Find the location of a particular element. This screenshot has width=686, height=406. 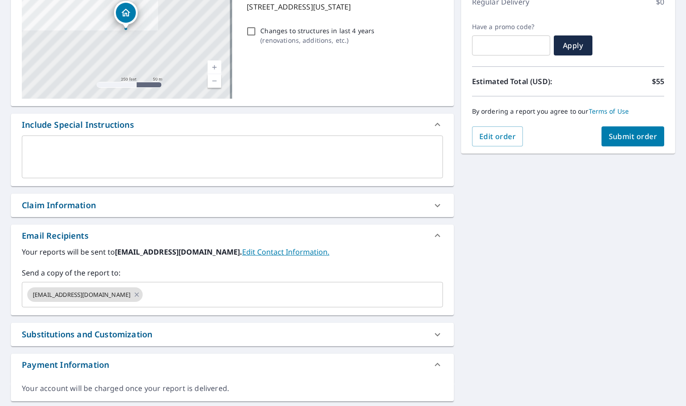

div: Dropped pin, building 1, Residential property, 6745 Kansas Ave Hammond, IN 46323 is located at coordinates (126, 15).